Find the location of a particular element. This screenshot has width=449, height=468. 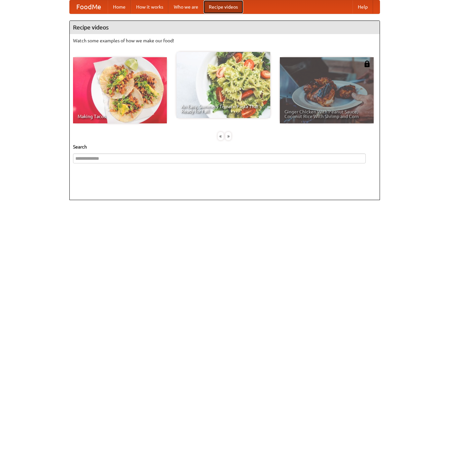

a: Who we are is located at coordinates (186, 7).